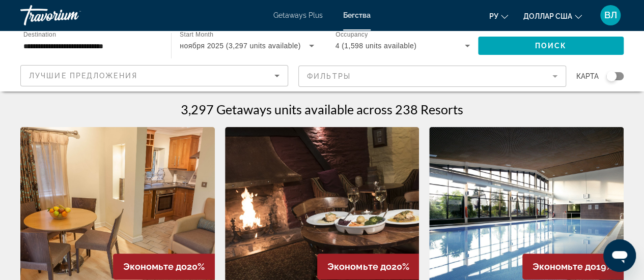 The width and height of the screenshot is (644, 280). Describe the element at coordinates (551, 46) in the screenshot. I see `span: Поиск` at that location.